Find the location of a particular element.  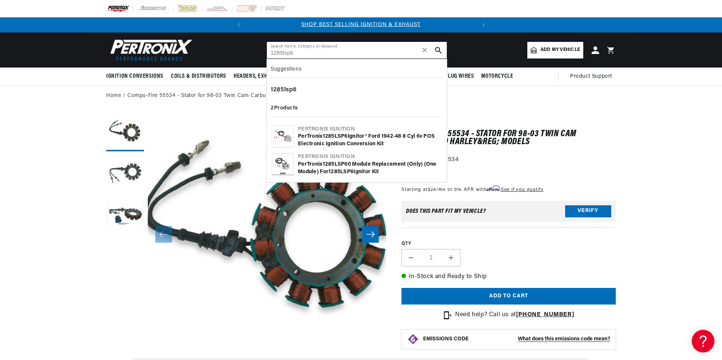

a: Home is located at coordinates (113, 96).